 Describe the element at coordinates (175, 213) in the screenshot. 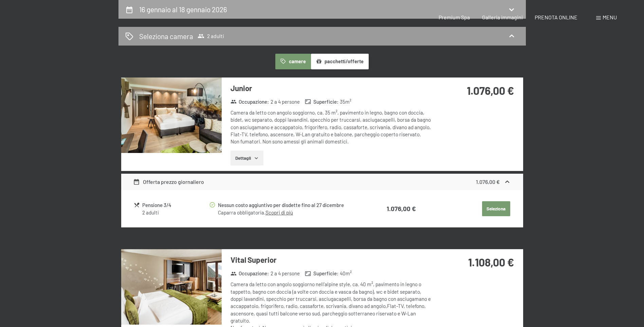

I see `div: 2 adulti` at that location.